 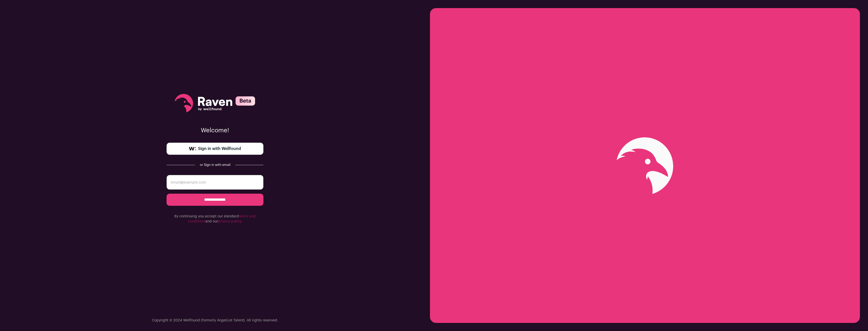 I want to click on p: Copyright © 2024 Wellfound (formerly AngelList Talent). All rights reserved., so click(x=215, y=321).